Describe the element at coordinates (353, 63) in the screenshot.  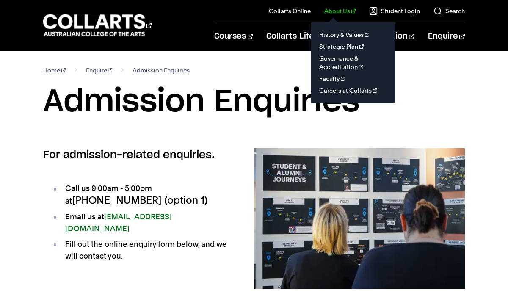
I see `a: Governance & Accreditation` at that location.